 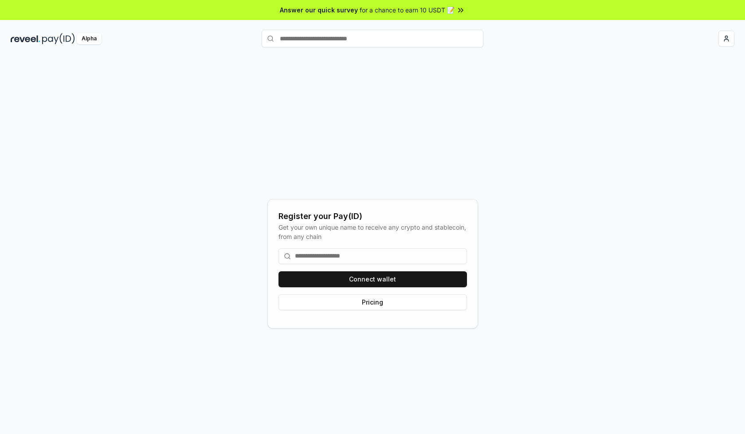 I want to click on button: Connect wallet, so click(x=373, y=280).